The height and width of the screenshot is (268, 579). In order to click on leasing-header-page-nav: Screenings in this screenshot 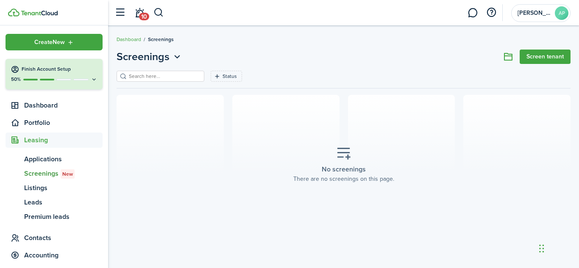, I will do `click(150, 57)`.